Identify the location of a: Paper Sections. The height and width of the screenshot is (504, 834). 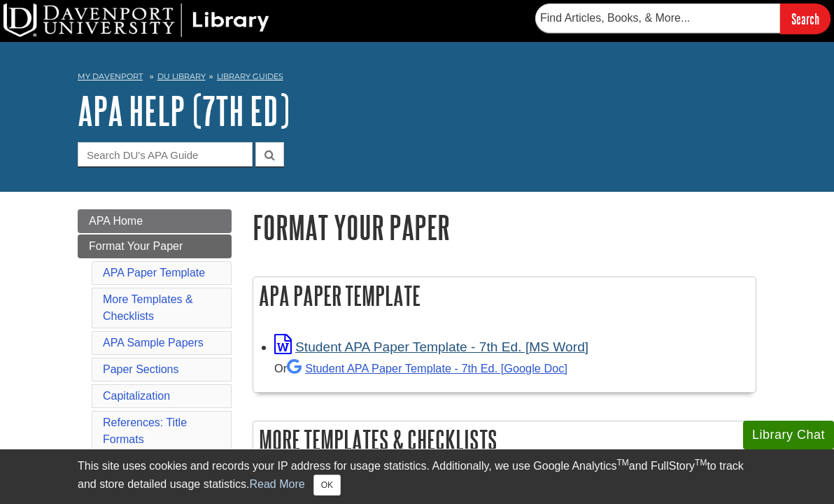
(141, 369).